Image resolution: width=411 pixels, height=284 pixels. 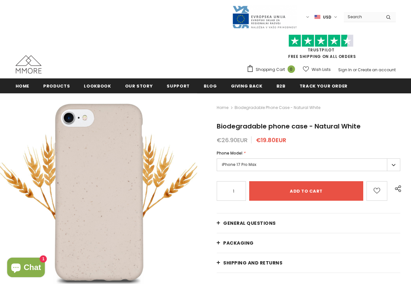 What do you see at coordinates (270, 69) in the screenshot?
I see `span: Shopping Cart` at bounding box center [270, 69].